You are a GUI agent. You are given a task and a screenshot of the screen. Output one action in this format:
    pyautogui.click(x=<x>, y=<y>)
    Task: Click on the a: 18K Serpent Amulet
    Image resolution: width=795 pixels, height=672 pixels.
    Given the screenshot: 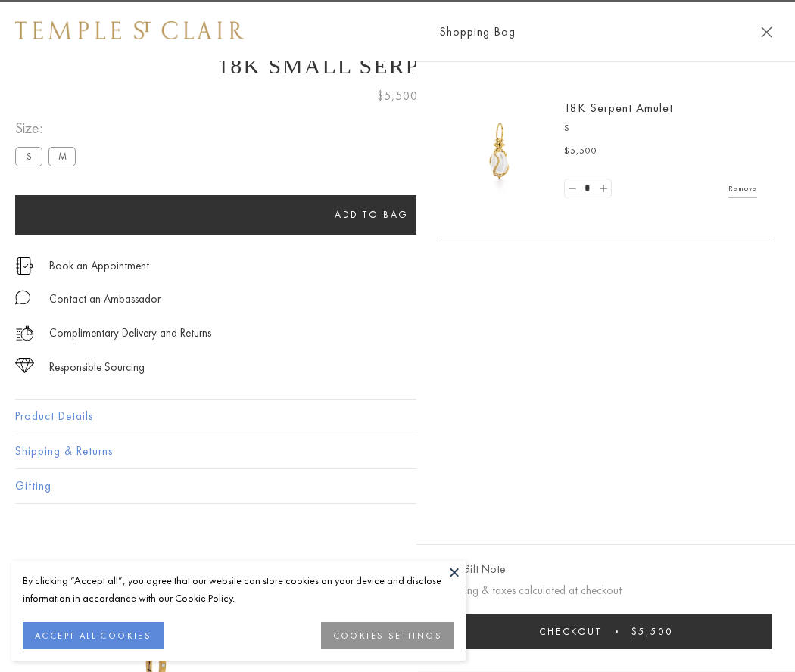 What is the action you would take?
    pyautogui.click(x=619, y=107)
    